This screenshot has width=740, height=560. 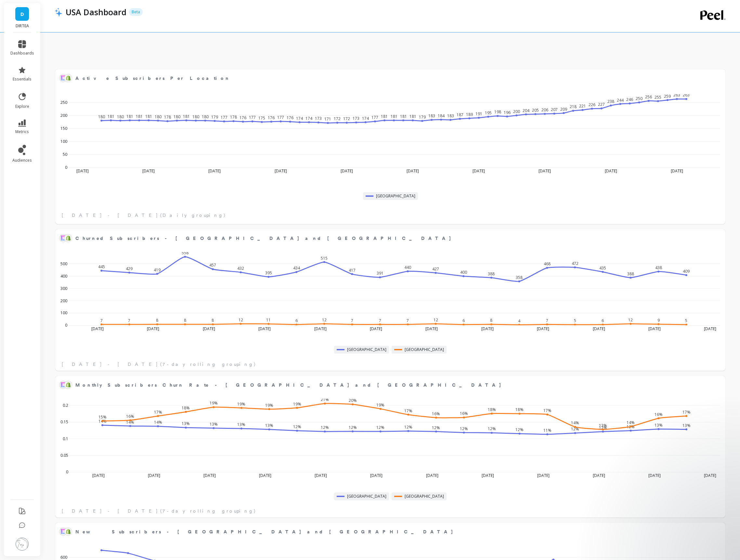 What do you see at coordinates (22, 544) in the screenshot?
I see `img: profile picture` at bounding box center [22, 544].